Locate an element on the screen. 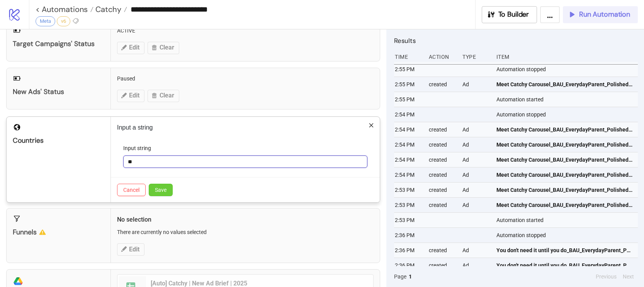  button: Run Automation is located at coordinates (600, 15).